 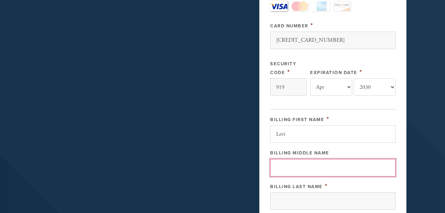 What do you see at coordinates (297, 119) in the screenshot?
I see `label: Billing First Name` at bounding box center [297, 119].